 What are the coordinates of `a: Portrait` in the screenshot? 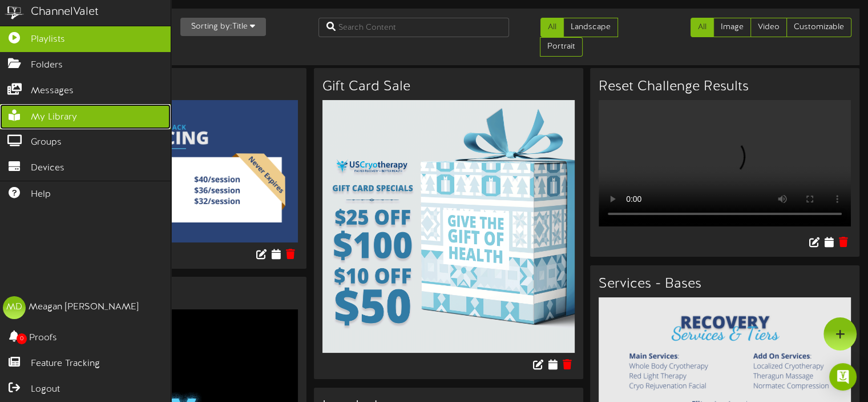 It's located at (561, 47).